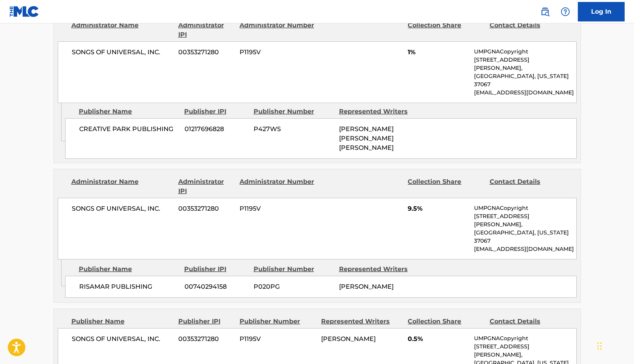 This screenshot has height=364, width=634. I want to click on span: CREATIVE PARK PUBLISHING, so click(128, 129).